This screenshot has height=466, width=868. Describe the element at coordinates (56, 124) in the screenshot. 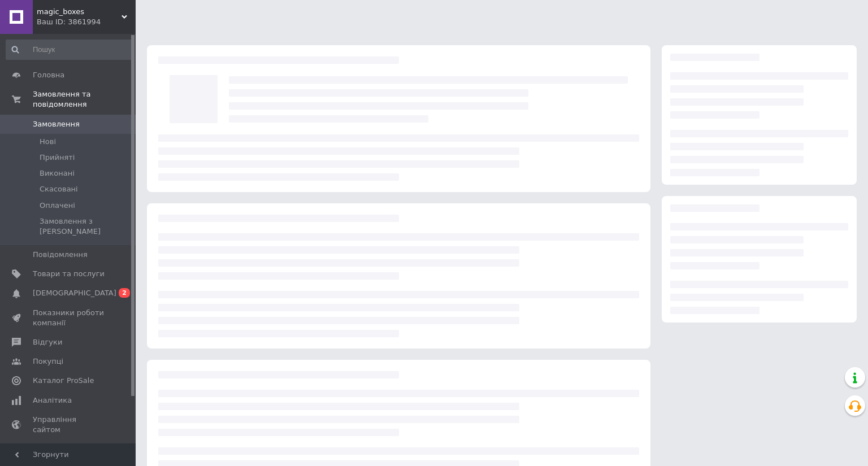

I see `span: Замовлення` at that location.